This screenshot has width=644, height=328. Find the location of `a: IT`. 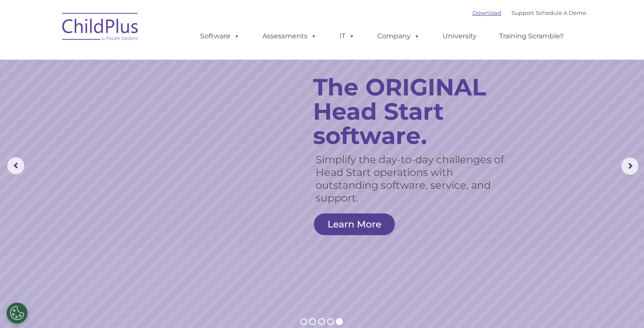

a: IT is located at coordinates (347, 36).